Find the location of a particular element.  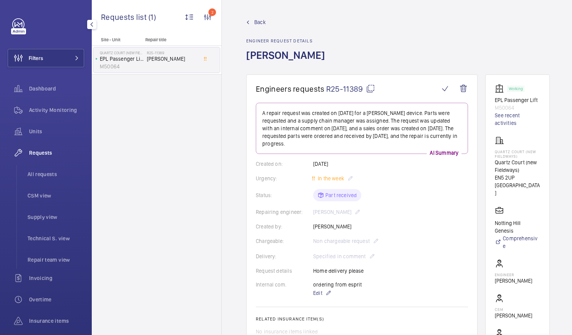

span: Engineers requests is located at coordinates (290, 89).